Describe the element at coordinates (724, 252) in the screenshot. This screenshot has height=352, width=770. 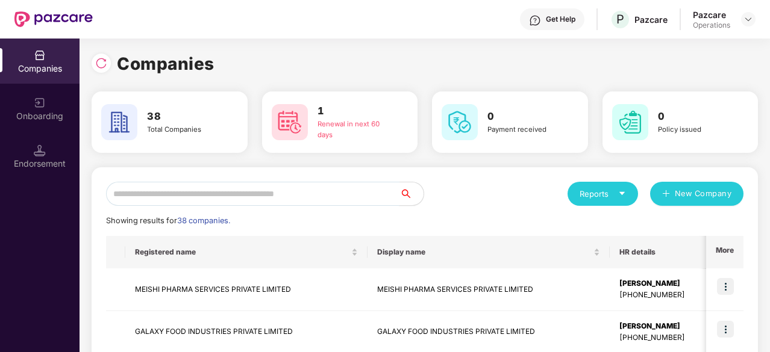
I see `th: More` at that location.